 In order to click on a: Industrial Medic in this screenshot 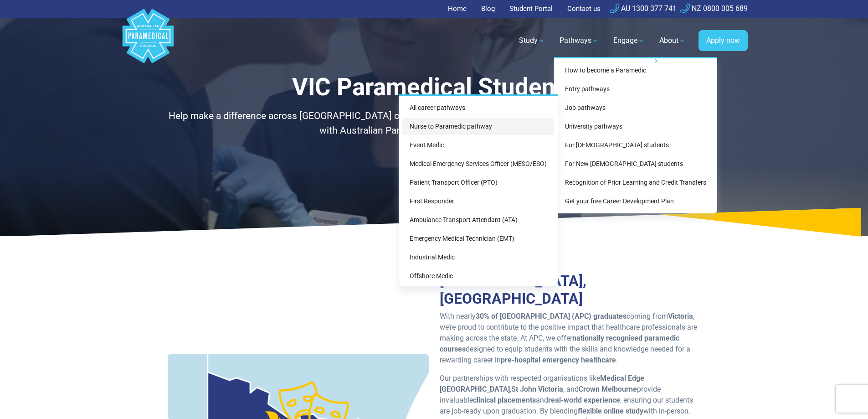, I will do `click(478, 257)`.